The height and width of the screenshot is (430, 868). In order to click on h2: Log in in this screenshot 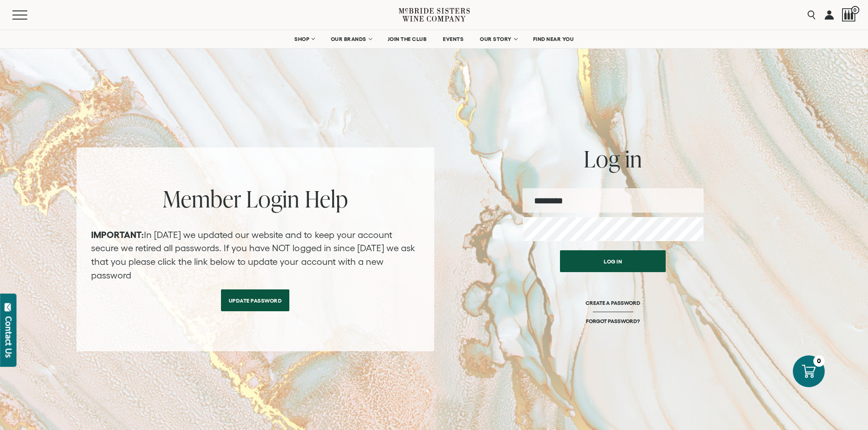, I will do `click(613, 159)`.